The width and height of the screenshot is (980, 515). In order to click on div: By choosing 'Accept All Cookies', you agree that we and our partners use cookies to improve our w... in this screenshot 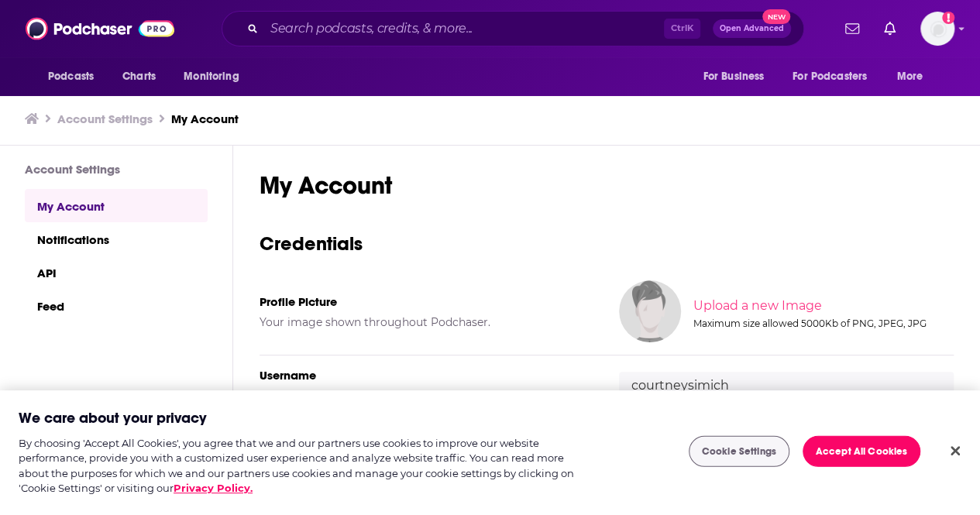, I will do `click(303, 467)`.